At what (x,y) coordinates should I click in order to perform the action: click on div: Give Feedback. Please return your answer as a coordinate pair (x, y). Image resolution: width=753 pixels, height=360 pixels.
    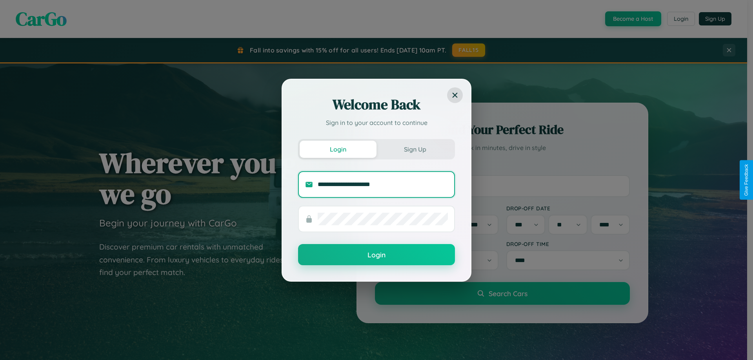
    Looking at the image, I should click on (746, 180).